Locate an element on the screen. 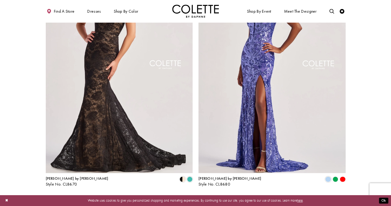  a: here is located at coordinates (300, 200).